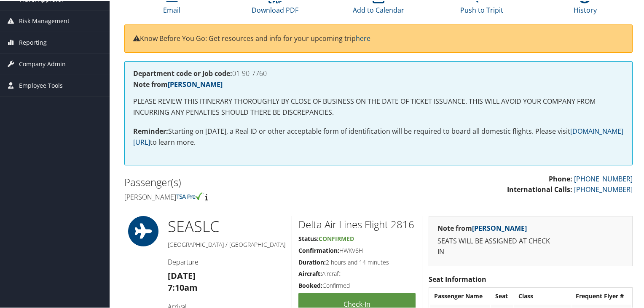 The width and height of the screenshot is (644, 308). Describe the element at coordinates (531, 246) in the screenshot. I see `p: SEATS WILL BE ASSIGNED AT CHECK IN` at that location.